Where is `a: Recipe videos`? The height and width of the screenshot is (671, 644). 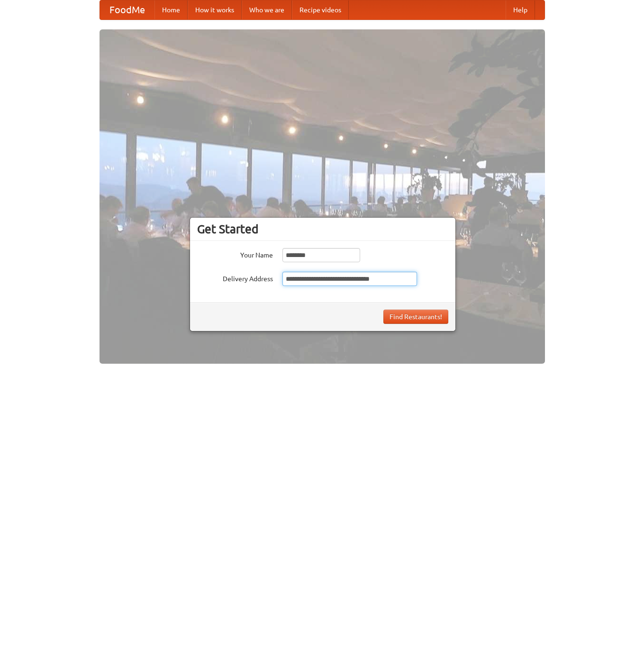
a: Recipe videos is located at coordinates (320, 10).